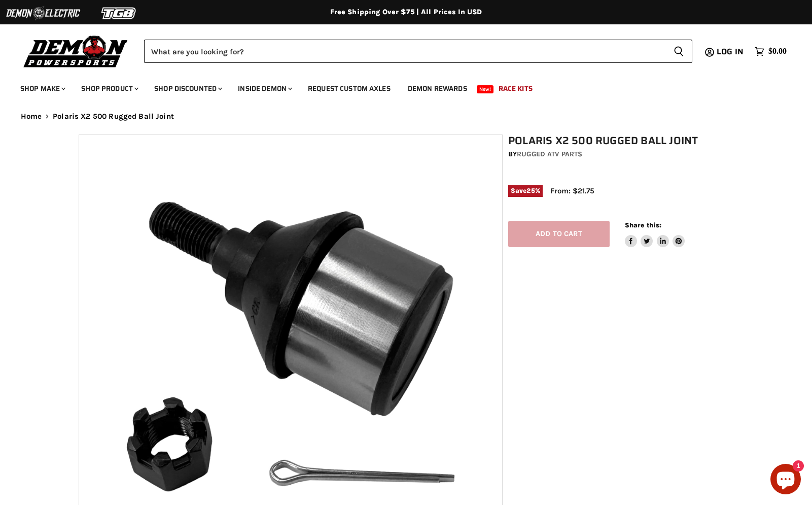  What do you see at coordinates (406, 116) in the screenshot?
I see `nav: Breadcrumbs` at bounding box center [406, 116].